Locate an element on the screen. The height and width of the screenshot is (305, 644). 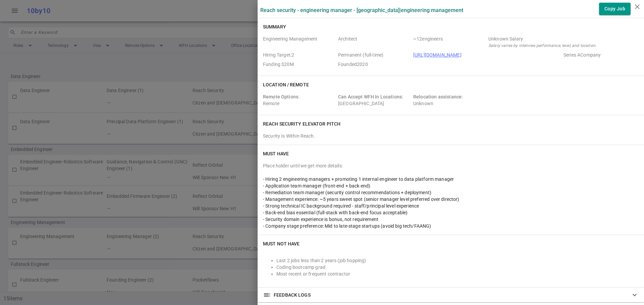
span: - Hiring 2 engineering managers + promoting 1 internal engineer to data platform manager is located at coordinates (358, 179).